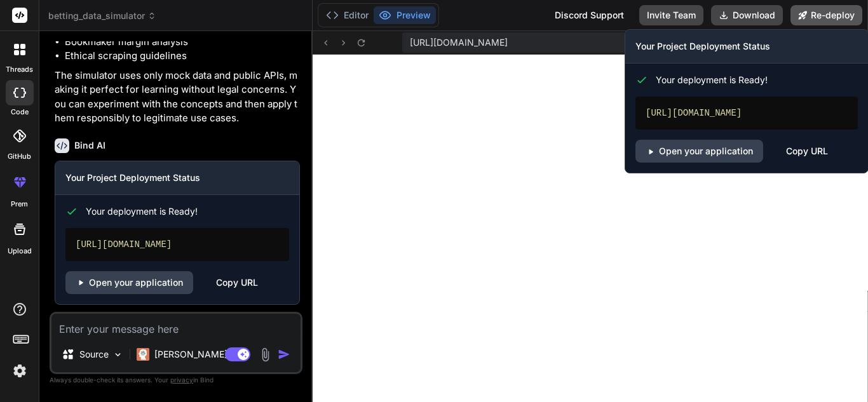 This screenshot has height=402, width=868. What do you see at coordinates (183, 42) in the screenshot?
I see `li: Bookmaker margin analysis` at bounding box center [183, 42].